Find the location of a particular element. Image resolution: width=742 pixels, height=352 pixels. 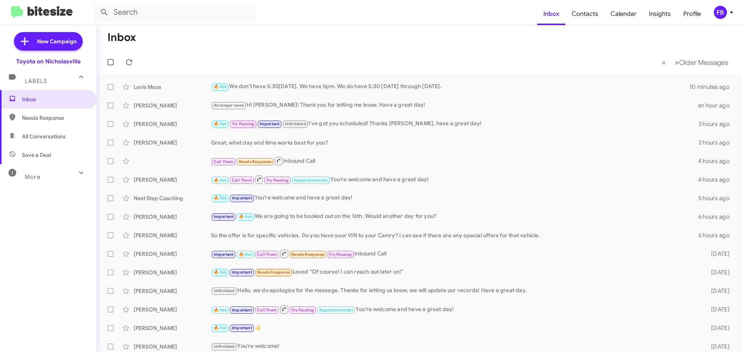

span: More is located at coordinates (32, 177).